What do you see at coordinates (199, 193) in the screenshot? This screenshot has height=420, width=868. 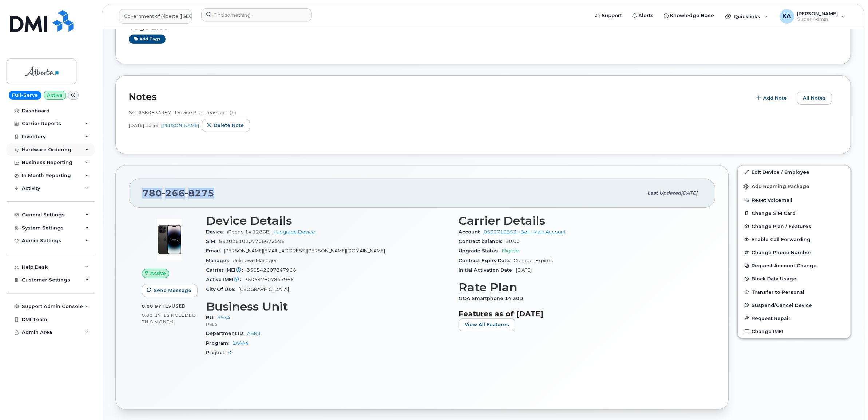 I see `span: 8275` at bounding box center [199, 193].